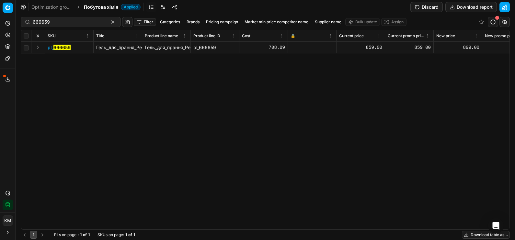  What do you see at coordinates (496, 226) in the screenshot?
I see `div: Open Intercom Messenger` at bounding box center [496, 226].